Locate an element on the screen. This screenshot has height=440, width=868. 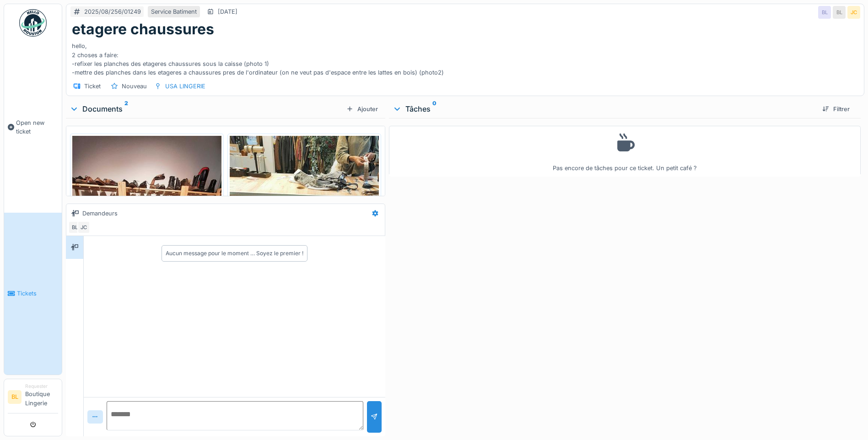
div: Tâches is located at coordinates (604, 109).